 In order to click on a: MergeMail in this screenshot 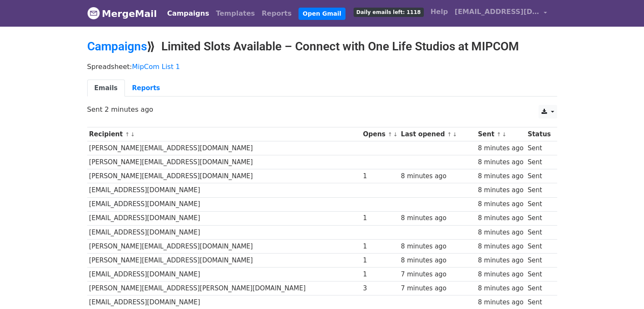, I will do `click(122, 14)`.